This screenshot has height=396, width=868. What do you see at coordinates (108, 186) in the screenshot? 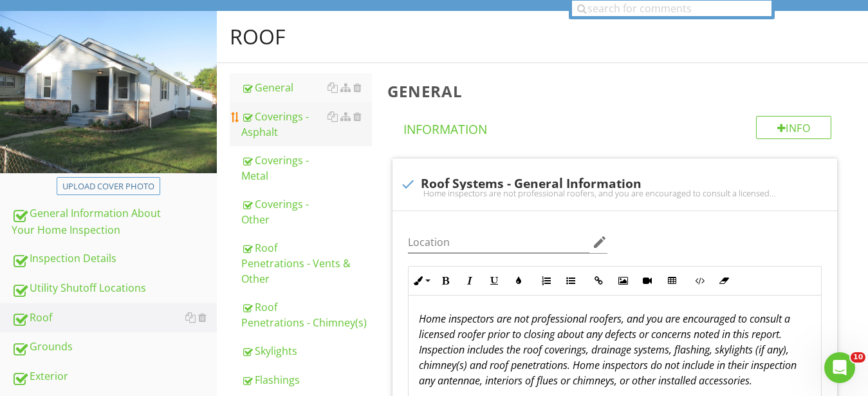
I see `button: Upload cover photo` at bounding box center [108, 186].